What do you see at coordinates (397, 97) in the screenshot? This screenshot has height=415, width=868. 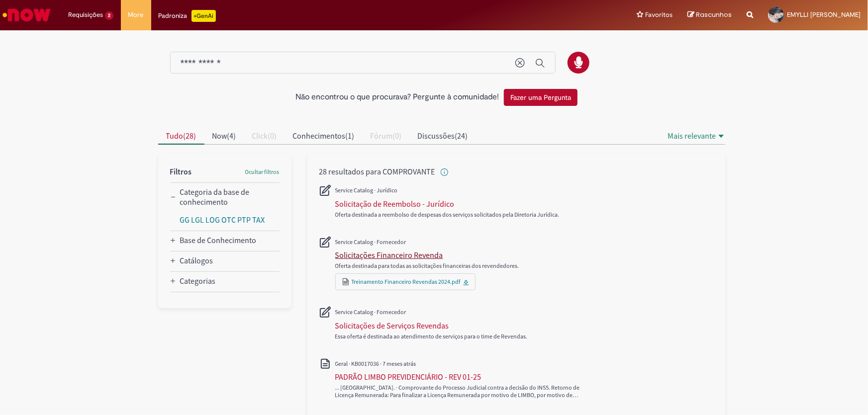 I see `h2: Não encontrou o que procurava? Pergunte à comunidade!` at bounding box center [397, 97].